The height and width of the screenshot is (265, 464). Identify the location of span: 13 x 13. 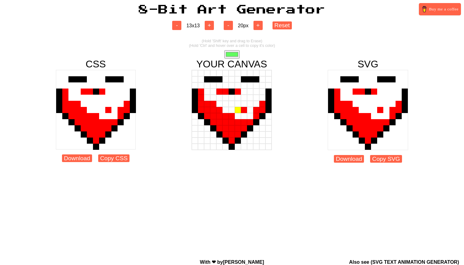
(193, 25).